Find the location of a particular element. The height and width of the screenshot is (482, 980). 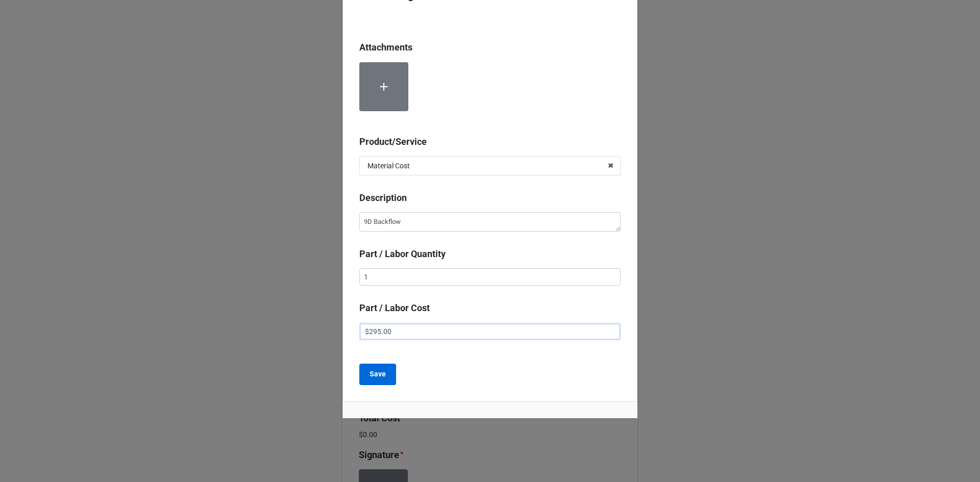

label: Part / Labor Quantity is located at coordinates (402, 254).